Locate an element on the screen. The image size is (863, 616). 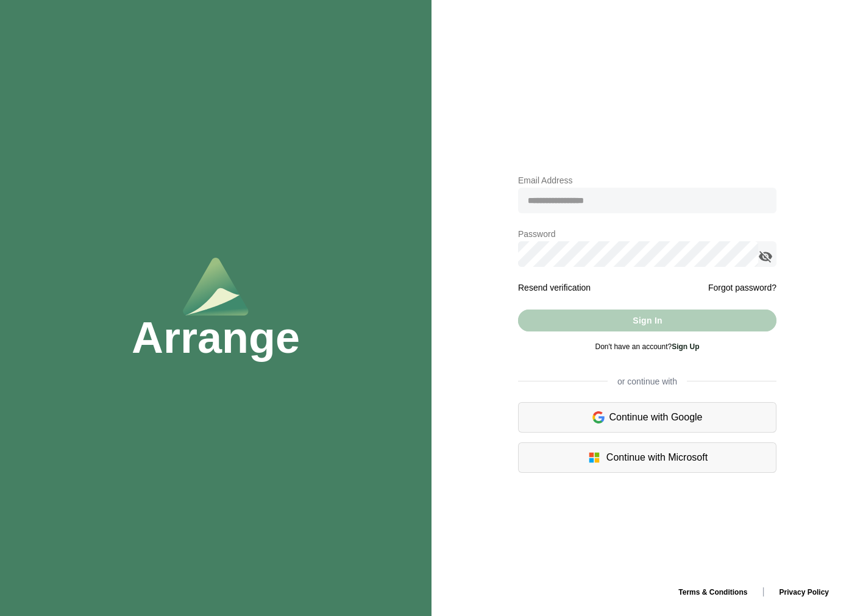
a: Terms & Conditions is located at coordinates (713, 592).